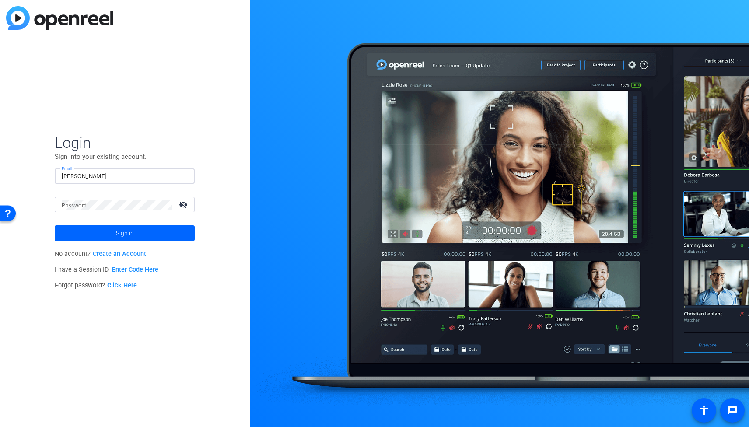  Describe the element at coordinates (125, 157) in the screenshot. I see `p: Sign into your existing account.` at that location.